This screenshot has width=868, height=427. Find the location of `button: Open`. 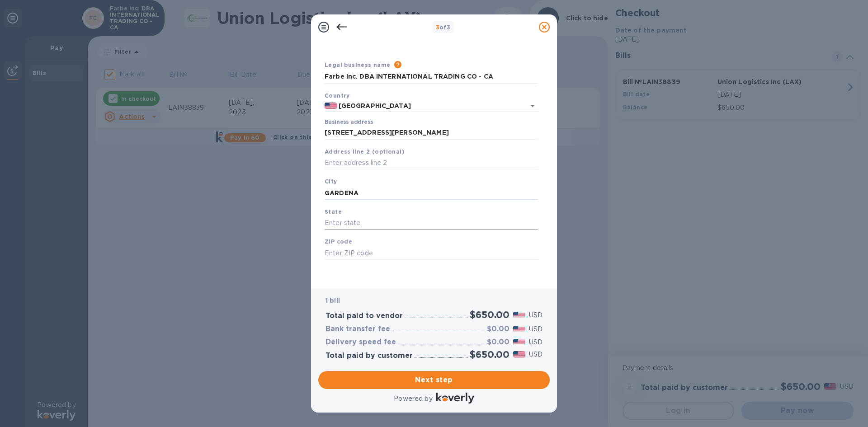

button: Open is located at coordinates (532, 106).